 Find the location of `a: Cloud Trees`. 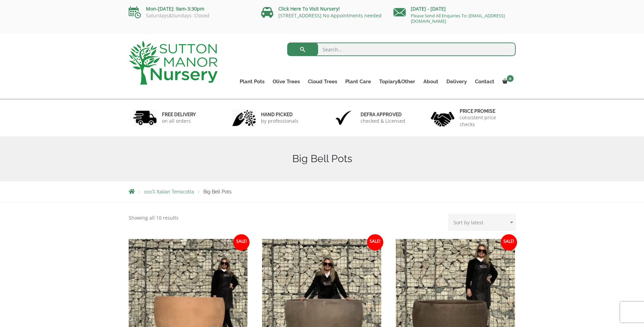

a: Cloud Trees is located at coordinates (323, 82).